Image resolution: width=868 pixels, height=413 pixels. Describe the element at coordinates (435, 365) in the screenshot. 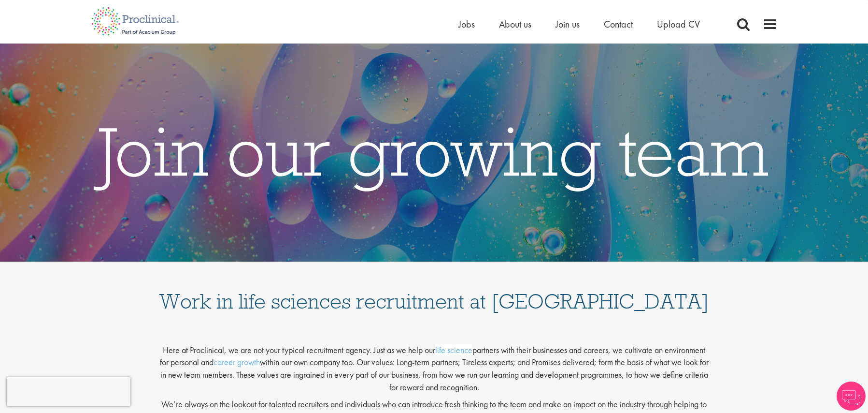

I see `p: Here at Proclinical, we are not your typical recruitment agency. Just as we help our partners wit...` at that location.